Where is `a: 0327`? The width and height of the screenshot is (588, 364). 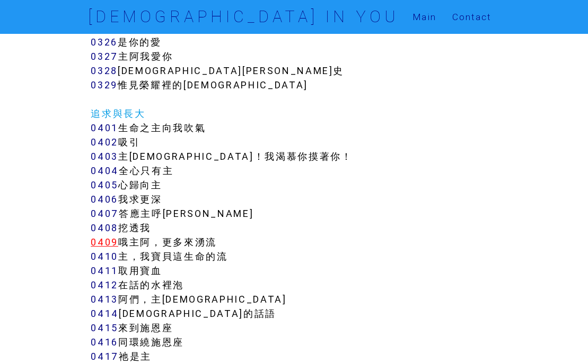 a: 0327 is located at coordinates (104, 56).